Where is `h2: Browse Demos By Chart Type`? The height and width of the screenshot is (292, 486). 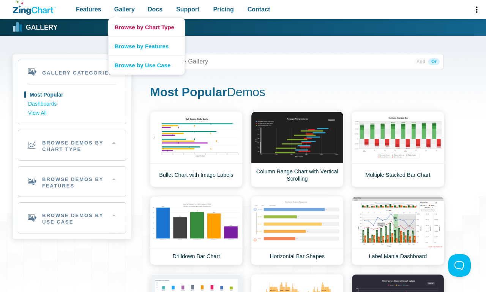 h2: Browse Demos By Chart Type is located at coordinates (72, 145).